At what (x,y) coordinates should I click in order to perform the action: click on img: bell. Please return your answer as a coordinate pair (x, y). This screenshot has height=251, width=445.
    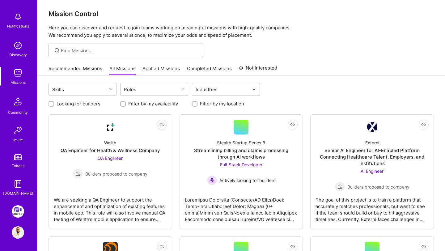
    Looking at the image, I should click on (18, 17).